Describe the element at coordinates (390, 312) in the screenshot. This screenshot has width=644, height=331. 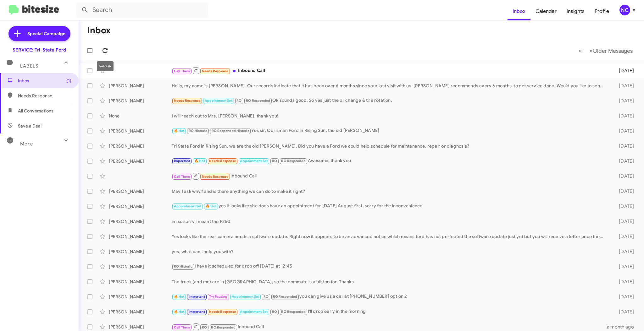
I see `div: I'll drop early in the morning` at that location.